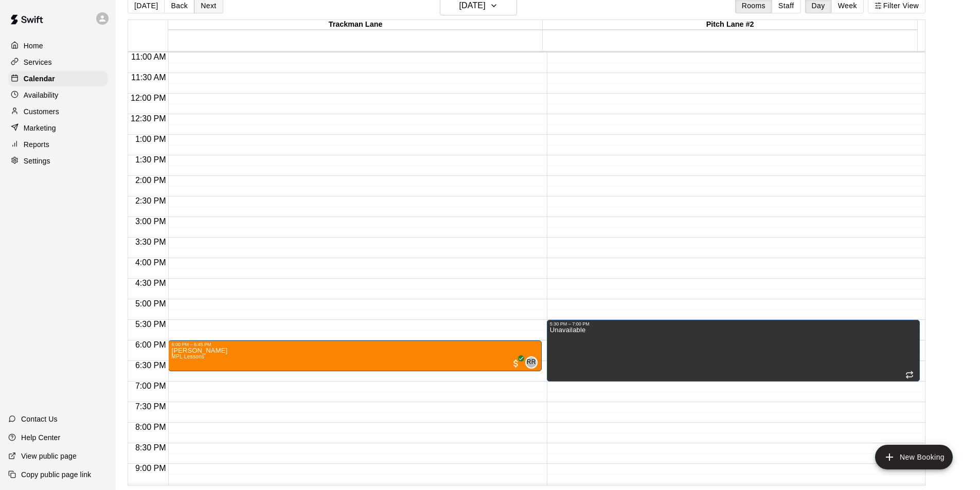 Image resolution: width=980 pixels, height=490 pixels. I want to click on p: Marketing, so click(39, 128).